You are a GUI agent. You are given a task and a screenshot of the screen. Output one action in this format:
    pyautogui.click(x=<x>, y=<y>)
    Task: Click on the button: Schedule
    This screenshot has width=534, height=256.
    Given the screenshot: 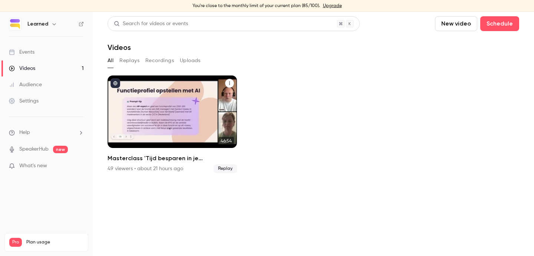 What is the action you would take?
    pyautogui.click(x=499, y=24)
    